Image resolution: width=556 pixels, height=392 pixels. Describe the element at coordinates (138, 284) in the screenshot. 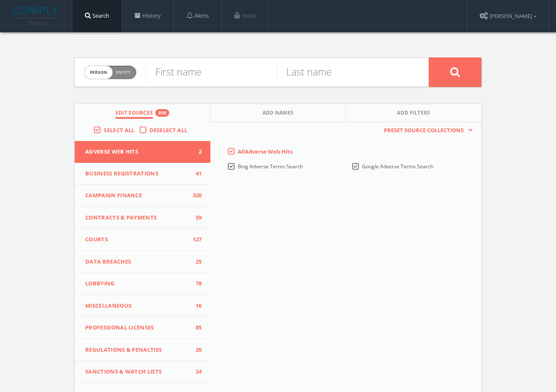

I see `span: Lobbying` at that location.